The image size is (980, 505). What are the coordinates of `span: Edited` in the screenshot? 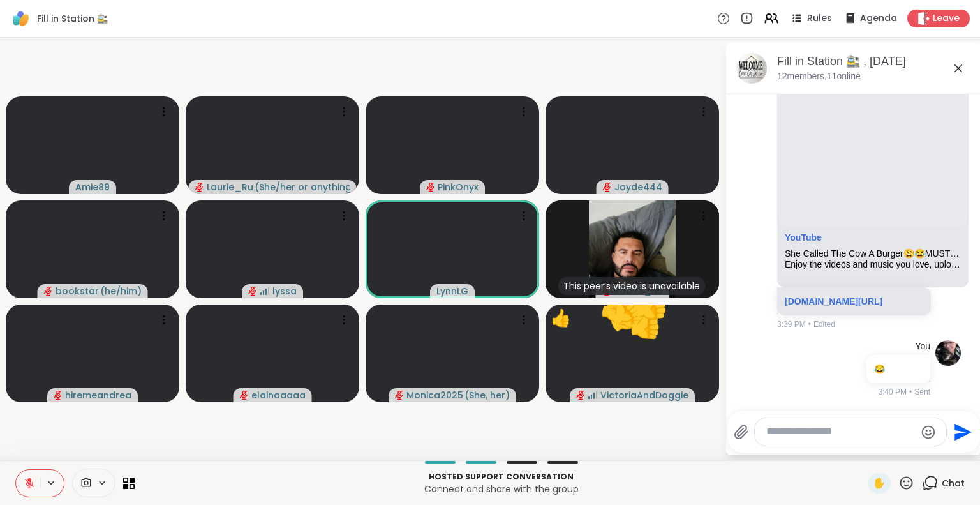 It's located at (824, 324).